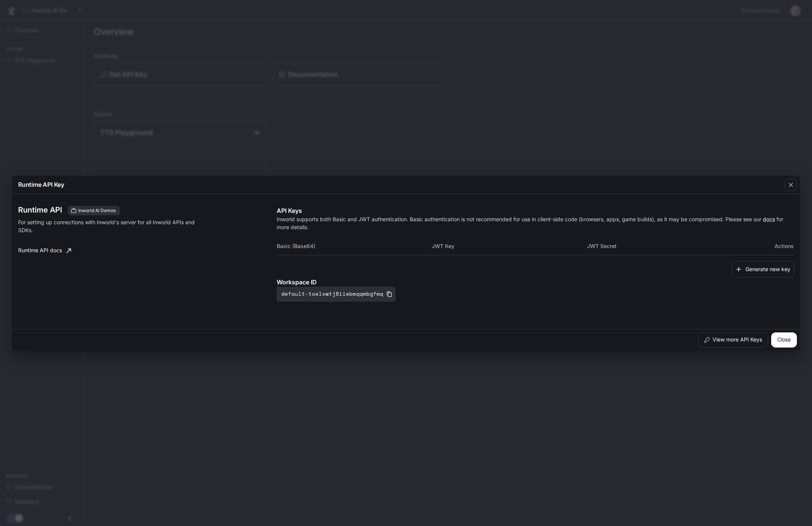 Image resolution: width=812 pixels, height=526 pixels. I want to click on h3: Runtime API, so click(41, 210).